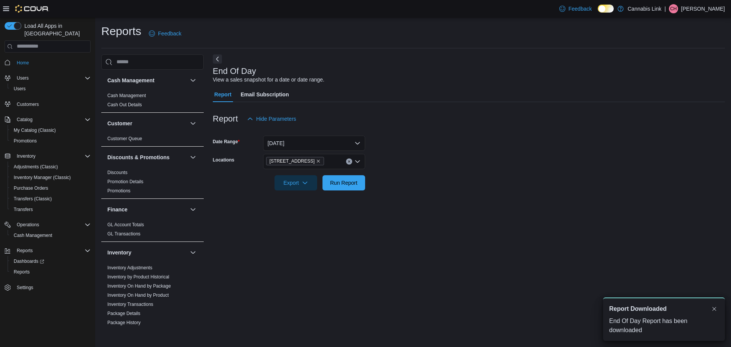 This screenshot has width=731, height=347. Describe the element at coordinates (117, 172) in the screenshot. I see `a: Discounts` at that location.